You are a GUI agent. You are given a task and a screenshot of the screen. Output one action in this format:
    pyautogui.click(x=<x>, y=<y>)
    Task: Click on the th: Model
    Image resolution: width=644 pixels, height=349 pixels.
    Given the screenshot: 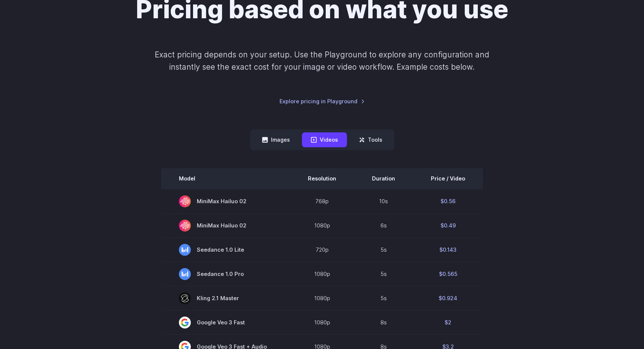 What is the action you would take?
    pyautogui.click(x=225, y=179)
    